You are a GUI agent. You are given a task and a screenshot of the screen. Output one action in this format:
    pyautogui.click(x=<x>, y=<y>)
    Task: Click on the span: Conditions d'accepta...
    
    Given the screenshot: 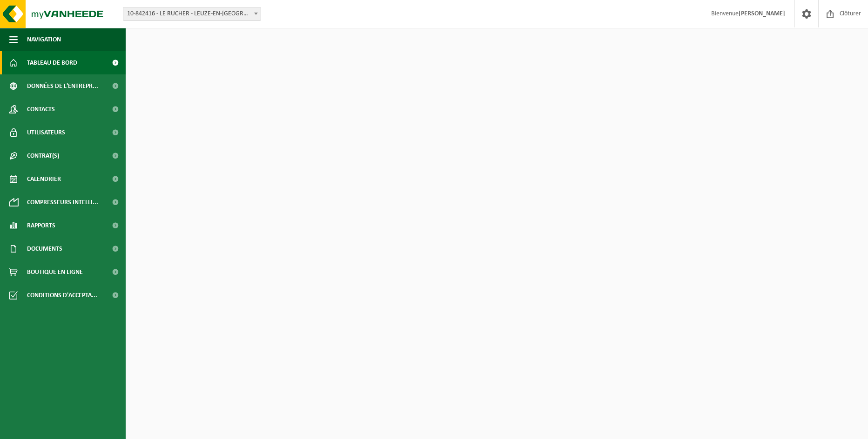 What is the action you would take?
    pyautogui.click(x=62, y=295)
    